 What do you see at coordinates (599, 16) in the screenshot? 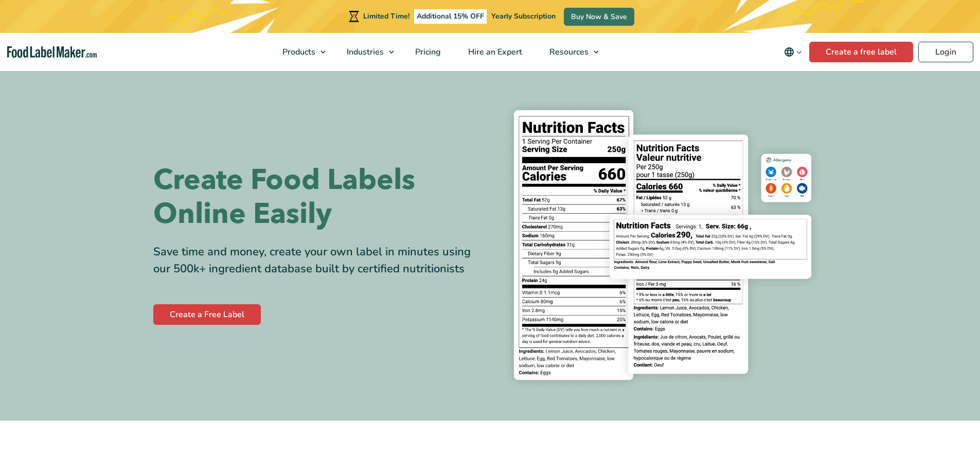
I see `a: Buy Now & Save` at bounding box center [599, 16].